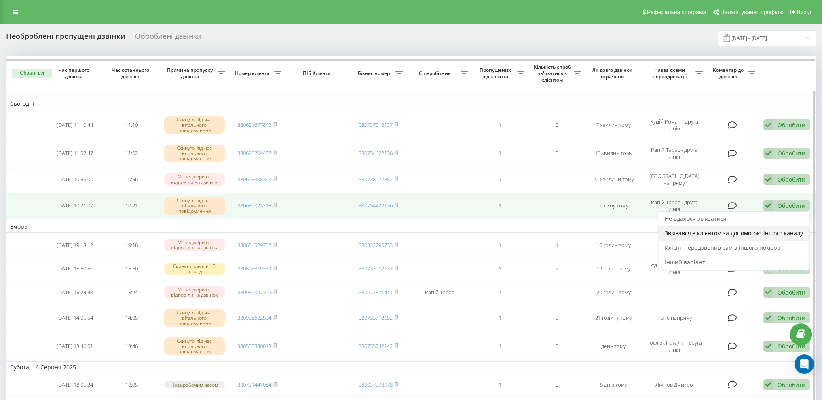  Describe the element at coordinates (613, 269) in the screenshot. I see `td: 19 годин тому` at that location.